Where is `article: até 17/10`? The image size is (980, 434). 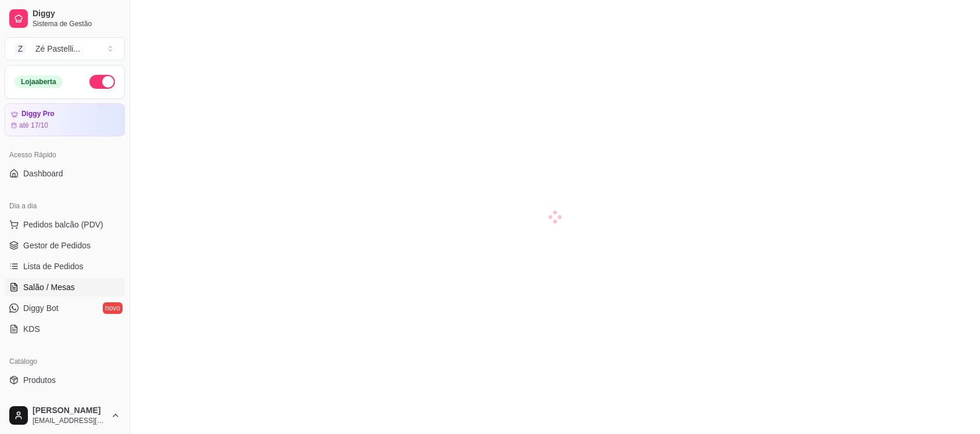
article: até 17/10 is located at coordinates (34, 125).